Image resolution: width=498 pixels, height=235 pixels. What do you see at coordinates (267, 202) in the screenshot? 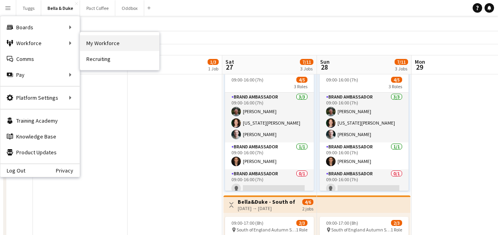
I see `h3: Bella&Duke - South of England Autumn Show and Horse trials` at bounding box center [267, 202].